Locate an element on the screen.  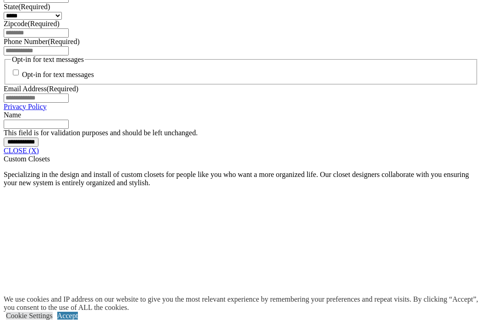
div: This field is for validation purposes and should be left unchanged. is located at coordinates (241, 133).